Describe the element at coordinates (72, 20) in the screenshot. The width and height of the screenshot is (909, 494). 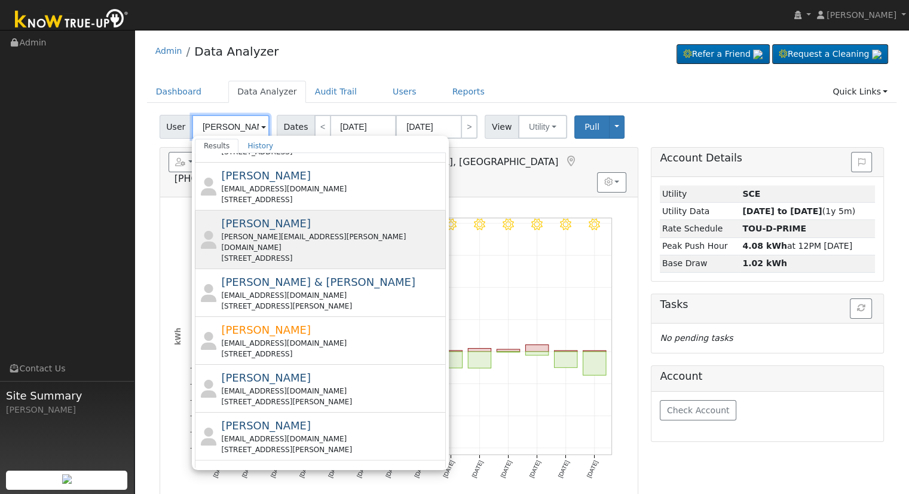
I see `img: Know True-Up` at that location.